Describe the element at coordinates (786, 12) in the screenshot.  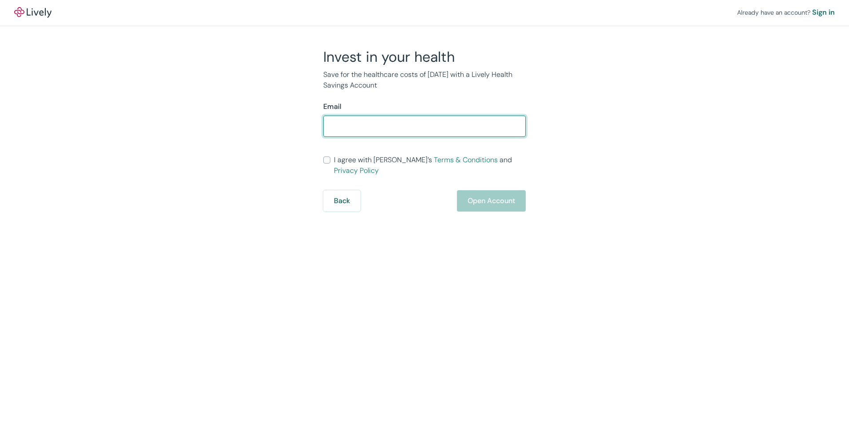
I see `div: Already have an account?` at that location.